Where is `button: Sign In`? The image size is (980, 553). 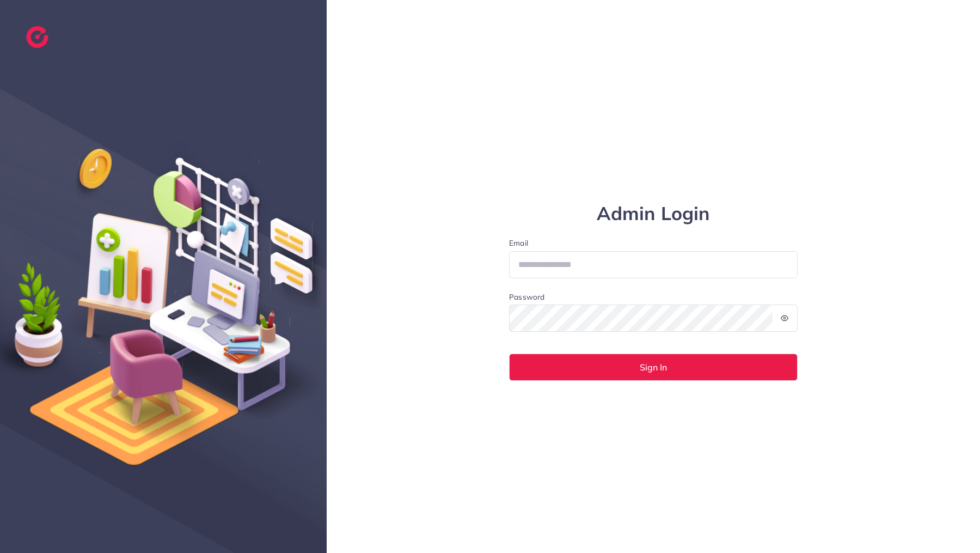 button: Sign In is located at coordinates (653, 367).